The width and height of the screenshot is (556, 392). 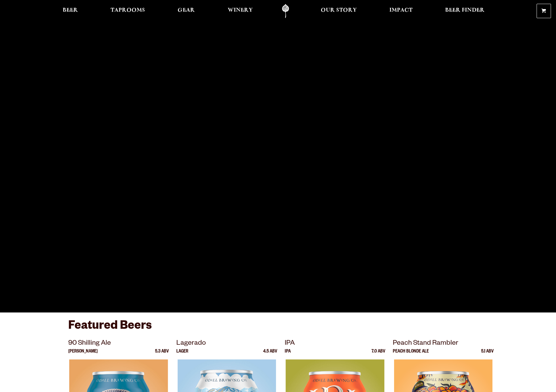 I want to click on span: Taprooms, so click(x=128, y=10).